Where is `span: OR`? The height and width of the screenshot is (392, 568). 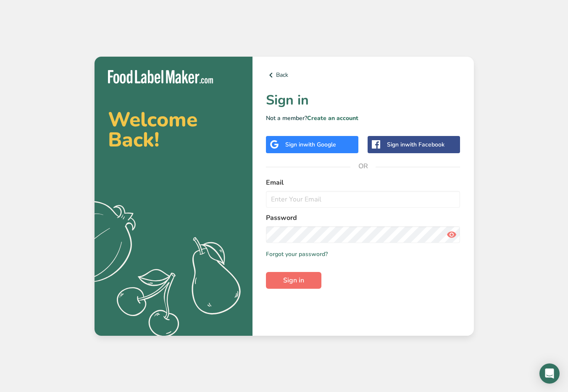 span: OR is located at coordinates (363, 166).